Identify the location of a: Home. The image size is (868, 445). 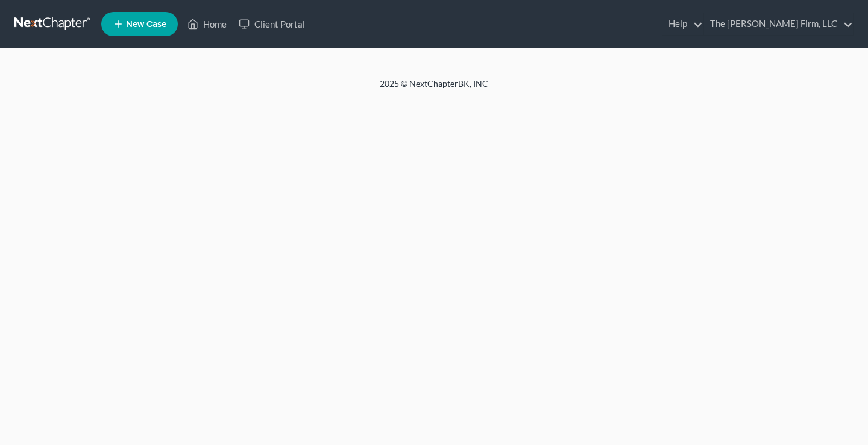
(207, 24).